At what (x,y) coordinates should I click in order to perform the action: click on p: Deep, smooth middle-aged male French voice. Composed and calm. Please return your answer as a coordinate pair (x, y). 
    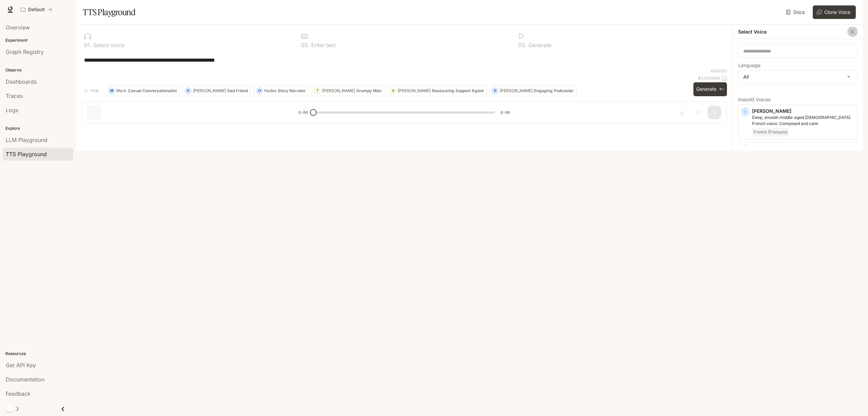
    Looking at the image, I should click on (803, 120).